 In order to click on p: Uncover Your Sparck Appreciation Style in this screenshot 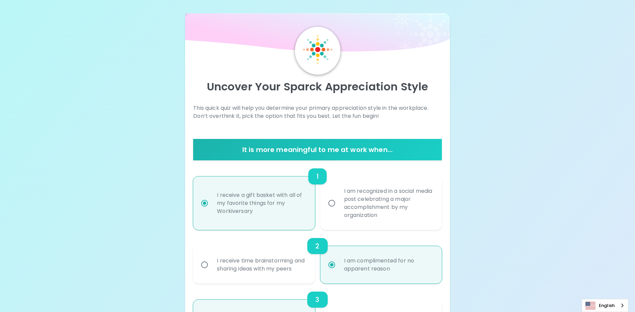, I will do `click(317, 87)`.